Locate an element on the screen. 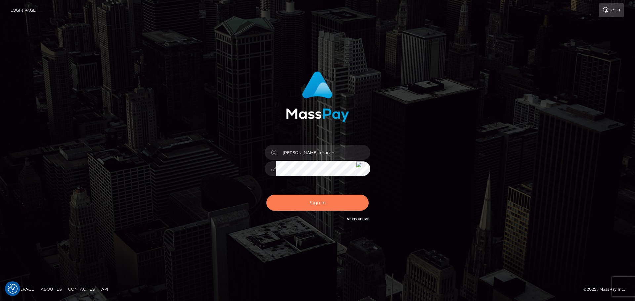 The width and height of the screenshot is (635, 301). button: Sign in is located at coordinates (318, 203).